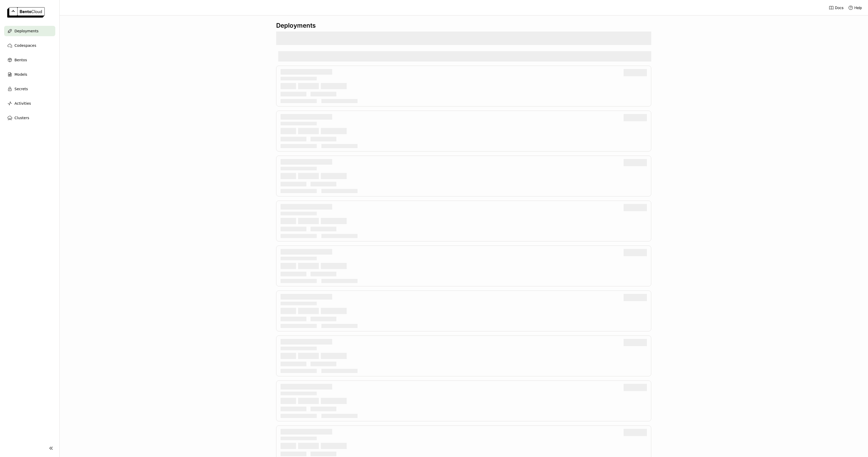 The image size is (868, 457). I want to click on span: Docs, so click(839, 7).